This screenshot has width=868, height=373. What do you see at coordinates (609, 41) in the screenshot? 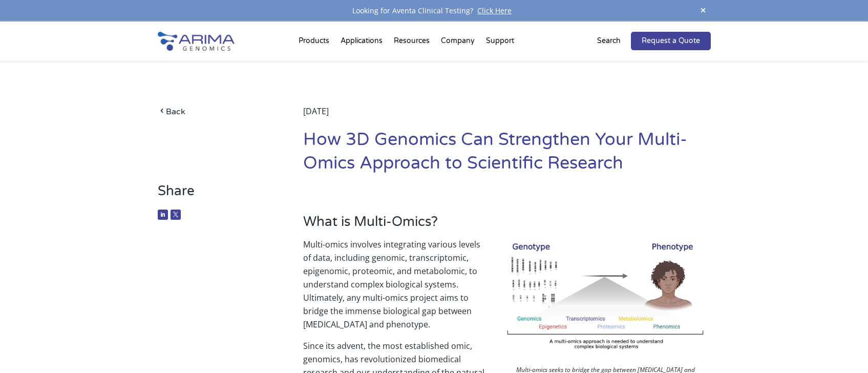
I see `p: Search` at bounding box center [609, 41].